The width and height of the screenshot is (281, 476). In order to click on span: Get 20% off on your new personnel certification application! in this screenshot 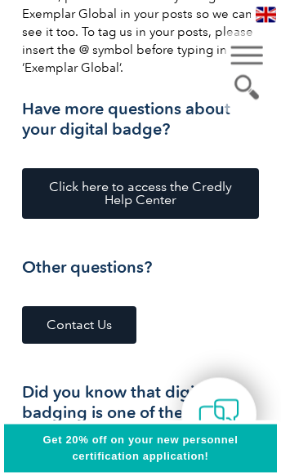, I will do `click(140, 447)`.